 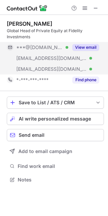 What do you see at coordinates (55, 135) in the screenshot?
I see `button: Send email` at bounding box center [55, 135].